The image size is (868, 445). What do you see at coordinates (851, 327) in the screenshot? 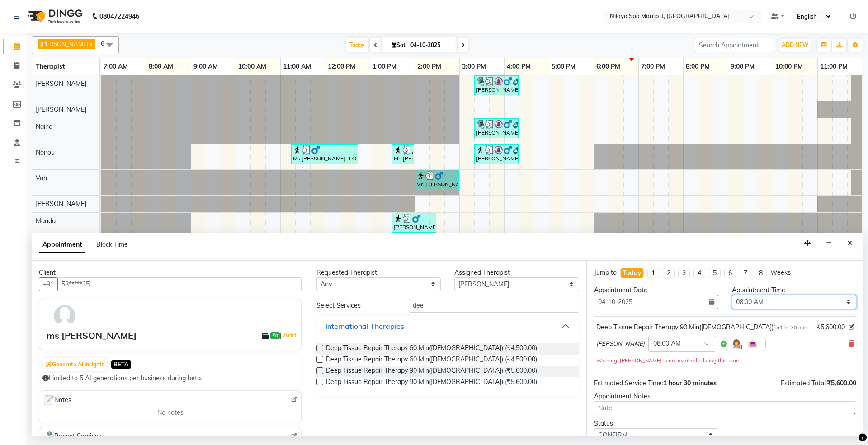
I see `i: Edit price` at bounding box center [851, 327].